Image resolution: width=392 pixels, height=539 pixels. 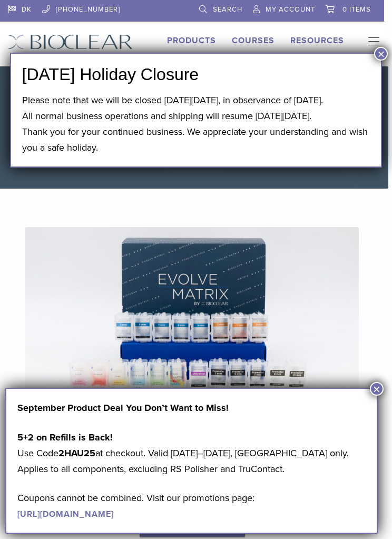 What do you see at coordinates (70, 42) in the screenshot?
I see `img: Bioclear` at bounding box center [70, 42].